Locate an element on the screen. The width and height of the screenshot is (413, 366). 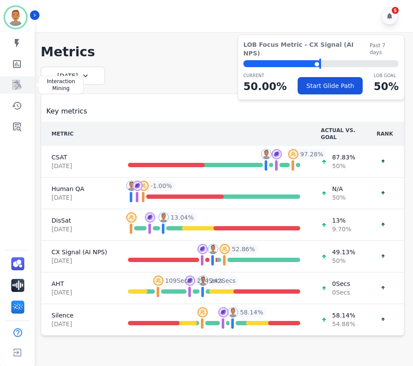
div: 5 is located at coordinates (395, 10).